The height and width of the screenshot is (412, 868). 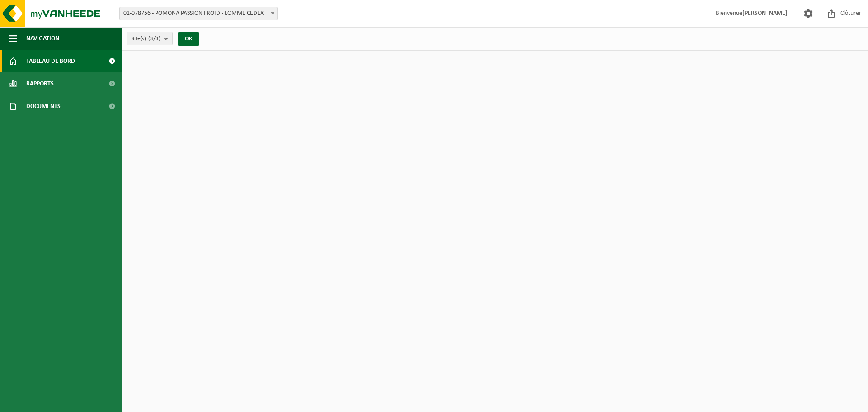 What do you see at coordinates (42, 39) in the screenshot?
I see `span: Navigation` at bounding box center [42, 39].